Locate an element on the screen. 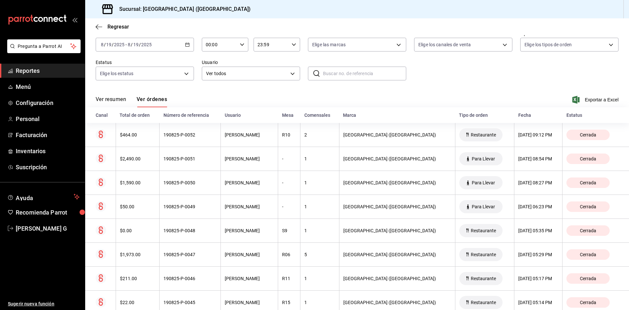 The width and height of the screenshot is (629, 310). div: 190825-P-0048 is located at coordinates (190, 230).